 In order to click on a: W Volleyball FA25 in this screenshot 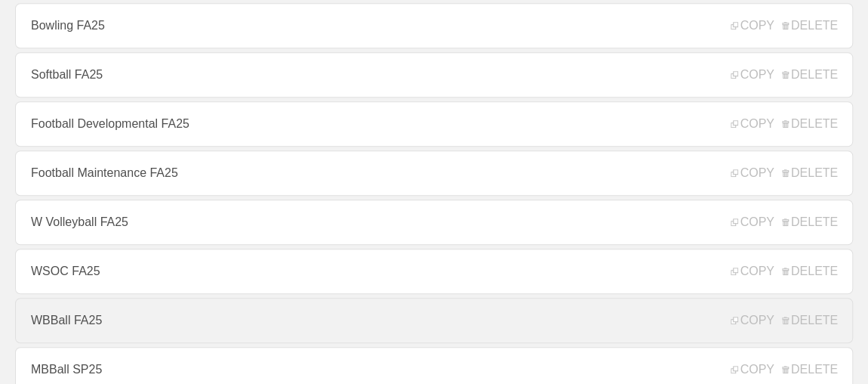, I will do `click(434, 222)`.